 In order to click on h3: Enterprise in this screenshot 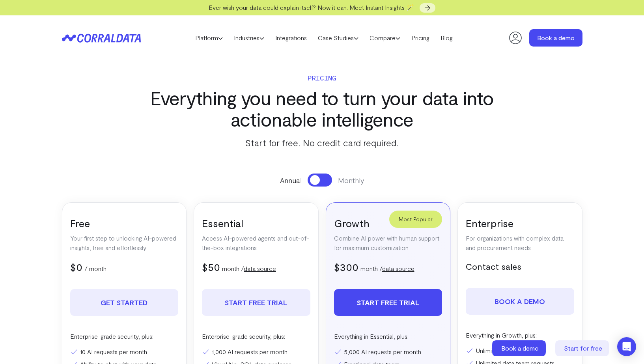, I will do `click(520, 223)`.